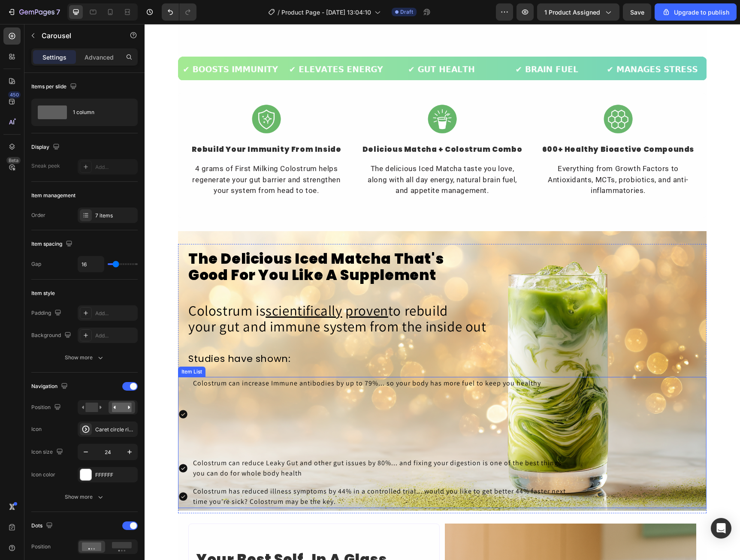 Image resolution: width=740 pixels, height=560 pixels. I want to click on div: Items per slide, so click(55, 86).